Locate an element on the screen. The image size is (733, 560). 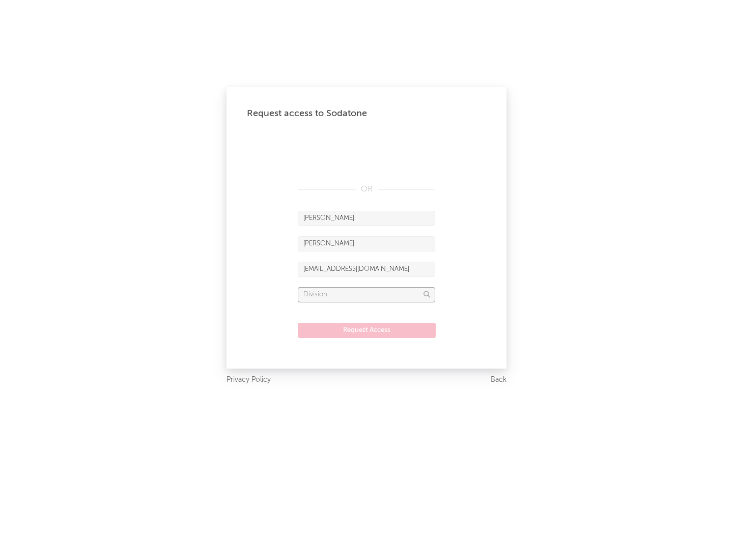
input: Last Name is located at coordinates (366, 244).